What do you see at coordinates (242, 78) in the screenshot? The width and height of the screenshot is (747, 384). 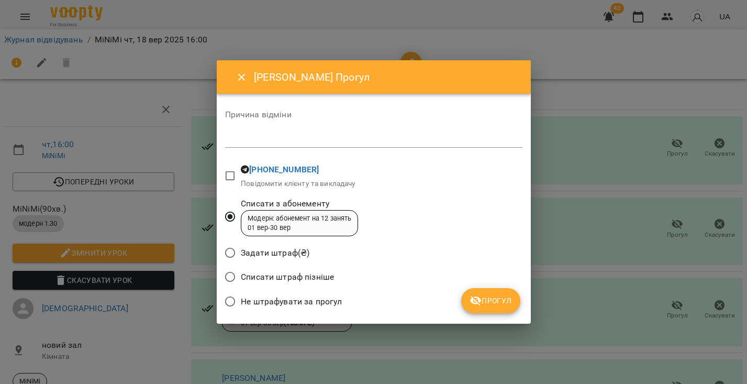 I see `button: Close` at bounding box center [242, 78].